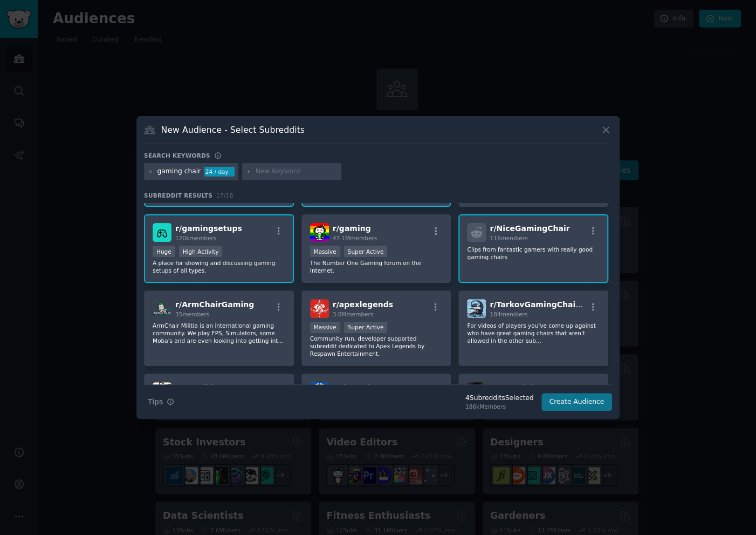 The width and height of the screenshot is (756, 535). Describe the element at coordinates (209, 228) in the screenshot. I see `span: r/ gamingsetups` at that location.